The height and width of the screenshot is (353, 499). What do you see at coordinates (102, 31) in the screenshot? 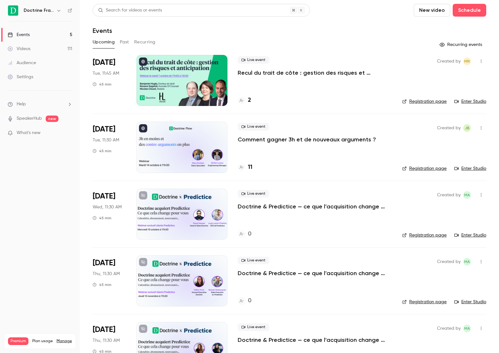
I see `h1: Events` at bounding box center [102, 31].